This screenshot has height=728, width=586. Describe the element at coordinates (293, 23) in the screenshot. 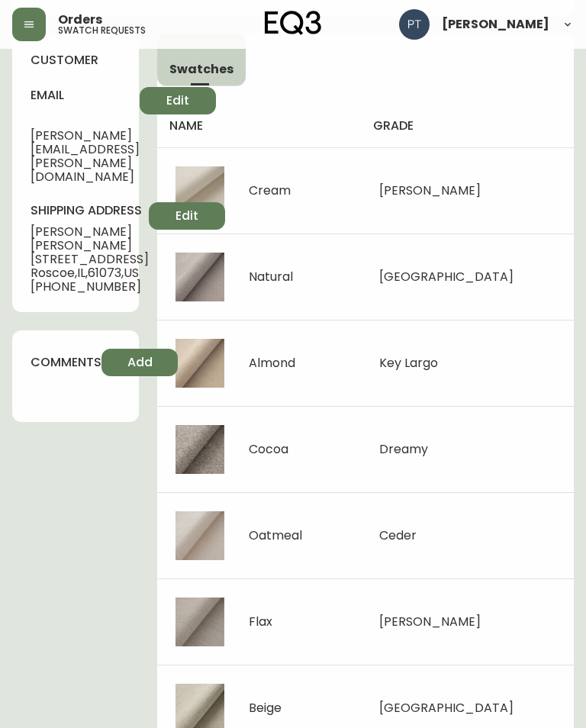

I see `img: logo` at that location.